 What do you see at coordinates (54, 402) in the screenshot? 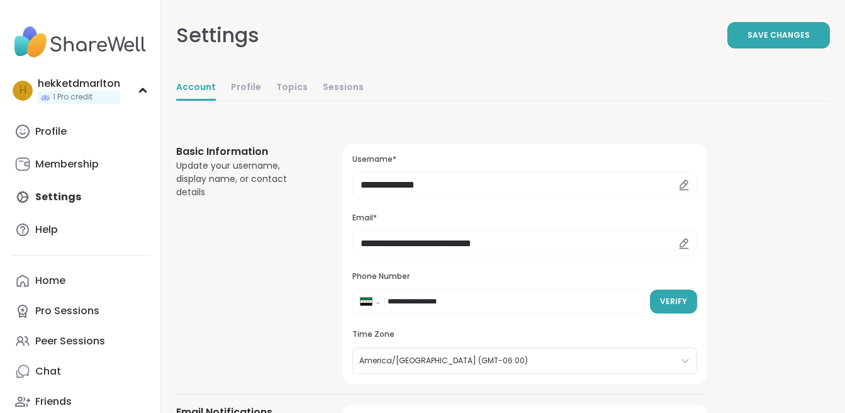
I see `div: Friends` at bounding box center [54, 402].